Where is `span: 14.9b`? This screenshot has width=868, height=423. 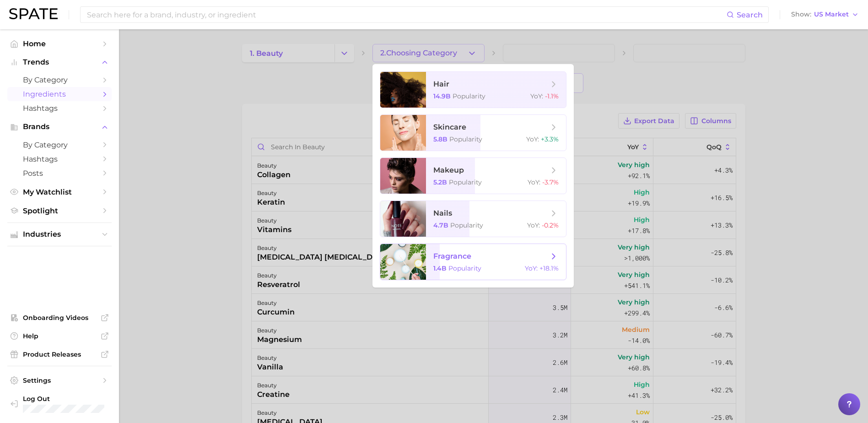 span: 14.9b is located at coordinates (442, 96).